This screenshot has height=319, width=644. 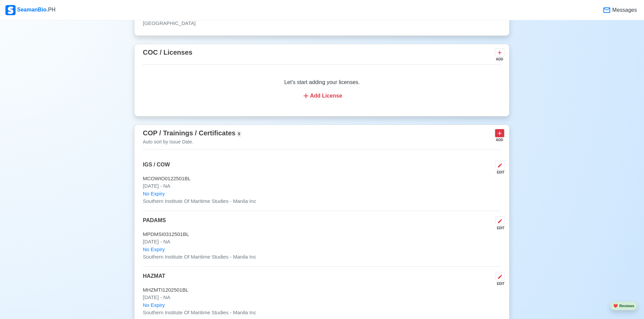 I want to click on span: Messages, so click(x=624, y=10).